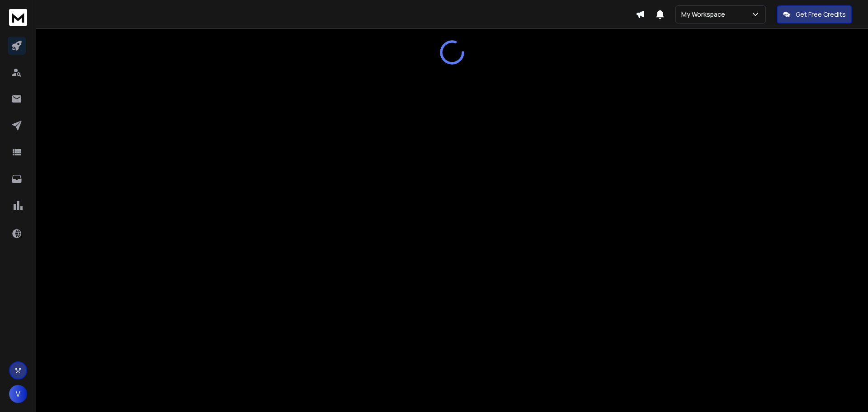 This screenshot has height=412, width=868. Describe the element at coordinates (18, 394) in the screenshot. I see `span: V` at that location.